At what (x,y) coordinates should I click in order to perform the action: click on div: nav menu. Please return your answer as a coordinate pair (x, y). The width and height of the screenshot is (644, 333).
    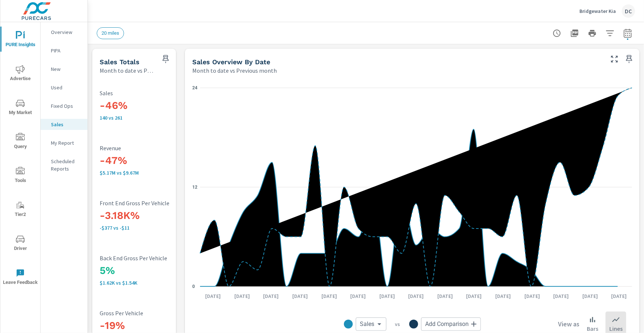
    Looking at the image, I should click on (20, 158).